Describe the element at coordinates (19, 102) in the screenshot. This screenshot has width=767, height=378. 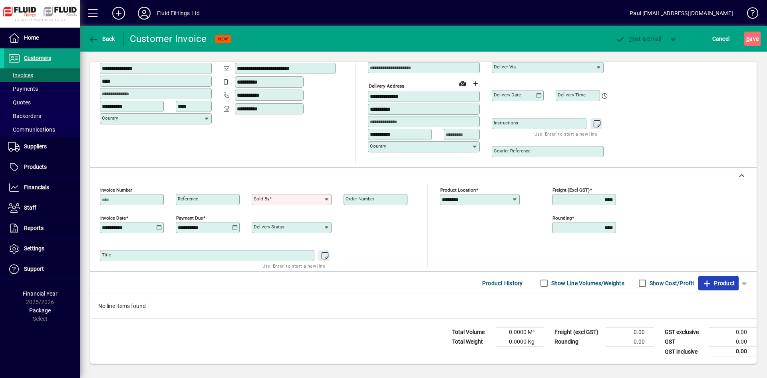
I see `span: Quotes` at that location.